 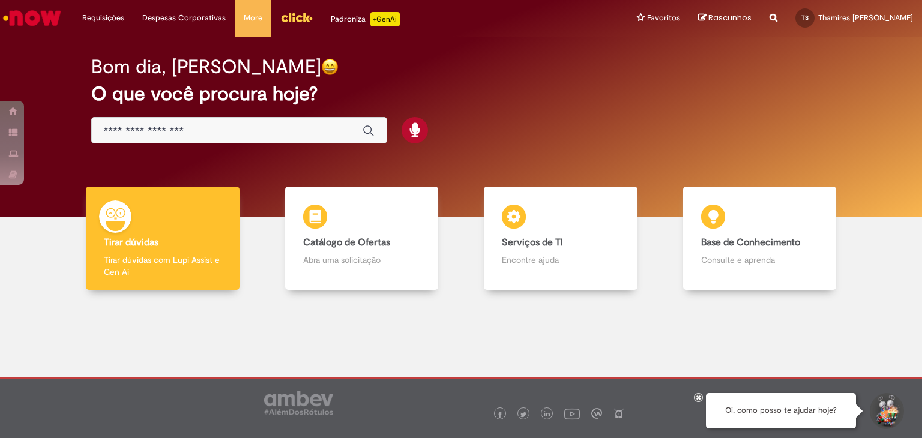 What do you see at coordinates (561, 238) in the screenshot?
I see `a: Serviços de TI Encontre ajuda` at bounding box center [561, 238].